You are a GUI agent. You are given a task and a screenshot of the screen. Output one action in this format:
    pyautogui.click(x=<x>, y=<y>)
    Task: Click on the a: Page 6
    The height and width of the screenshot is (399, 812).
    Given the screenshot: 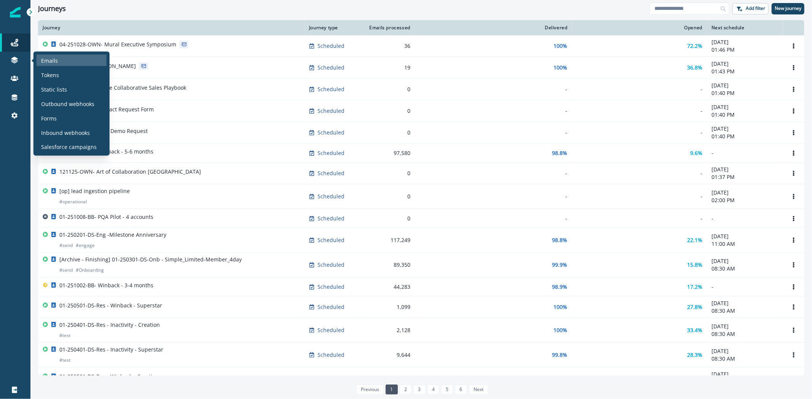 What is the action you would take?
    pyautogui.click(x=460, y=390)
    